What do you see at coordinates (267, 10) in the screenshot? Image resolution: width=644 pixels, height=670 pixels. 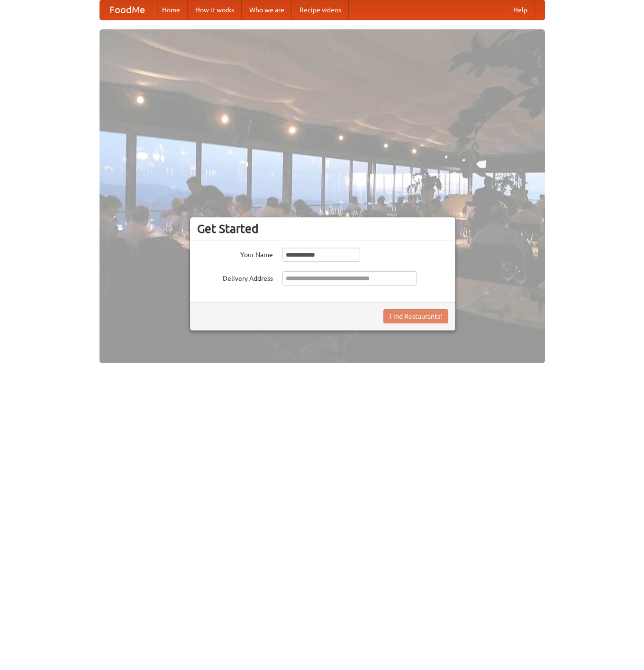 I see `a: Who we are` at bounding box center [267, 10].